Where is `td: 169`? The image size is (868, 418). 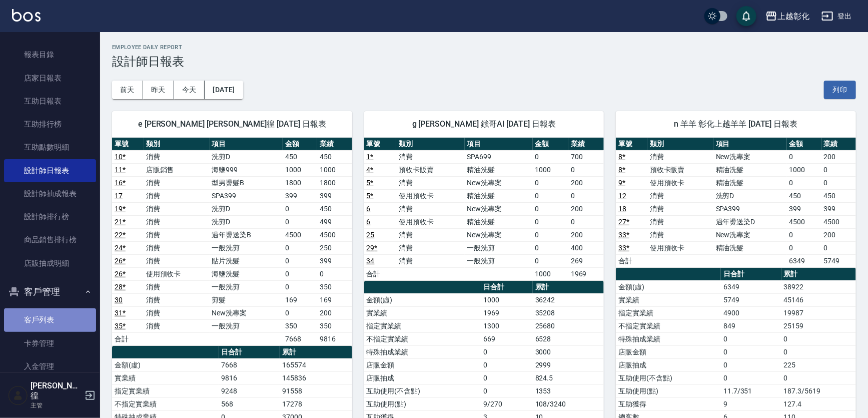 td: 169 is located at coordinates (300, 300).